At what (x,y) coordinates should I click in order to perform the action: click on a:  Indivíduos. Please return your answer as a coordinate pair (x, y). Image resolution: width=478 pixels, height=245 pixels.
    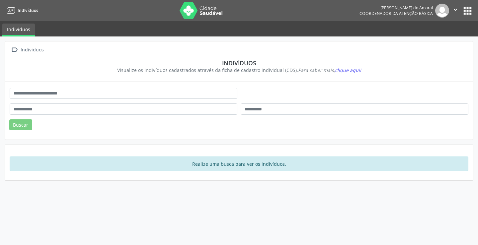
    Looking at the image, I should click on (27, 50).